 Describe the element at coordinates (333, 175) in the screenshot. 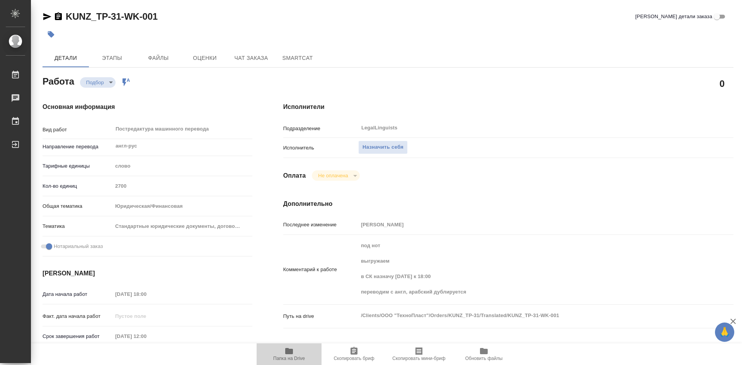

I see `button: Не оплачена` at that location.